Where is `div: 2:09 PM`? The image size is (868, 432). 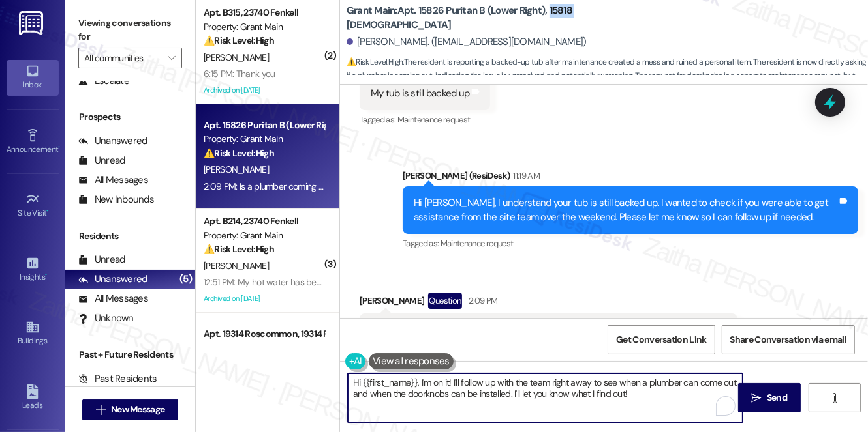 div: 2:09 PM is located at coordinates (481, 300).